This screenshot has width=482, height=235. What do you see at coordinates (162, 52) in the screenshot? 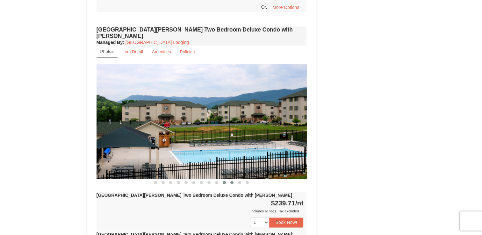
I see `small: Amenities` at bounding box center [162, 52].